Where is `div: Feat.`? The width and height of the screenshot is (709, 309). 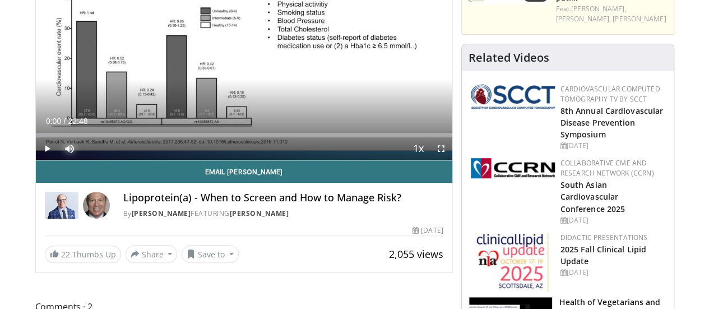
div: Feat. is located at coordinates (612, 14).